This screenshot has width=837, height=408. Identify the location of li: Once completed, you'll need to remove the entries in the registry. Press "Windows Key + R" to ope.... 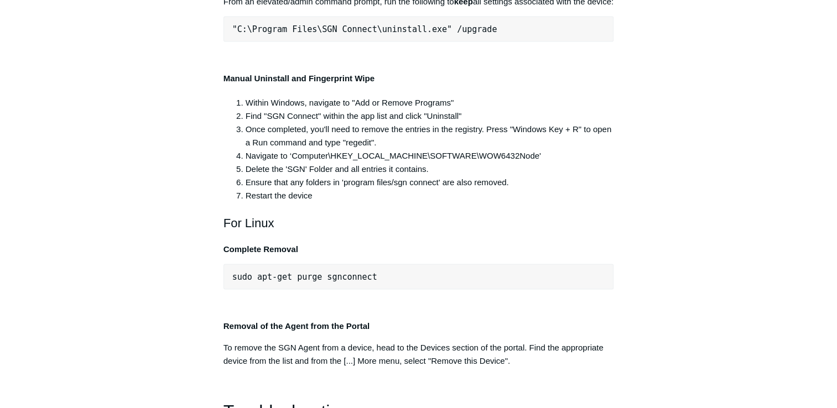
(430, 136).